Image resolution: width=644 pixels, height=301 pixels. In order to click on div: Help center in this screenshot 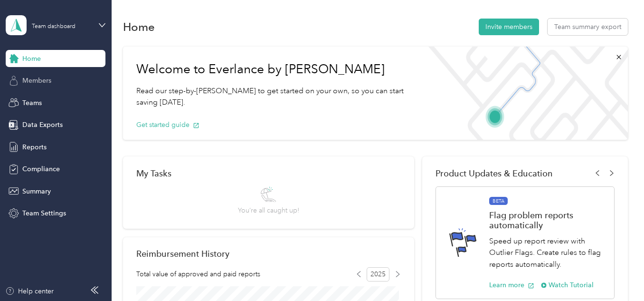, I will do `click(29, 291)`.